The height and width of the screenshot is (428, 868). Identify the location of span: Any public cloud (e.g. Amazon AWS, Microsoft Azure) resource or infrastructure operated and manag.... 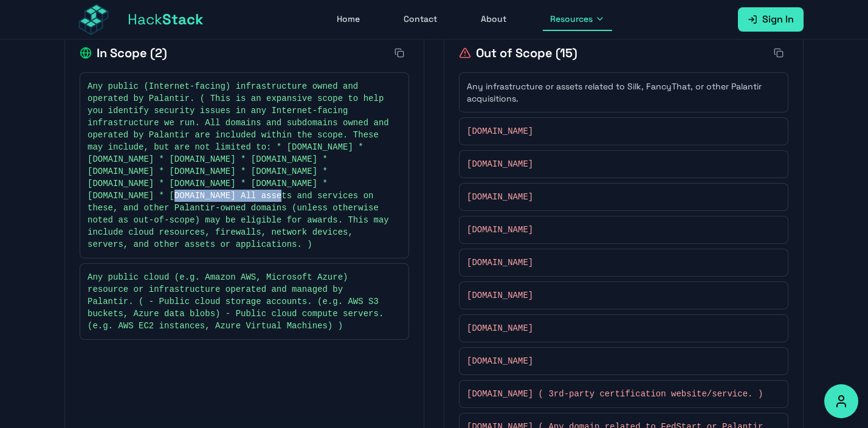
(238, 302).